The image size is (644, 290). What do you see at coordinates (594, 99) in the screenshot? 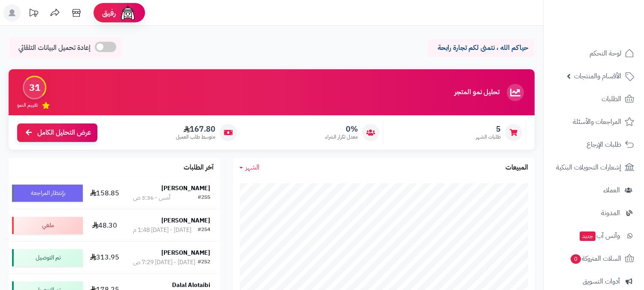
I see `a: الطلبات` at bounding box center [594, 99].